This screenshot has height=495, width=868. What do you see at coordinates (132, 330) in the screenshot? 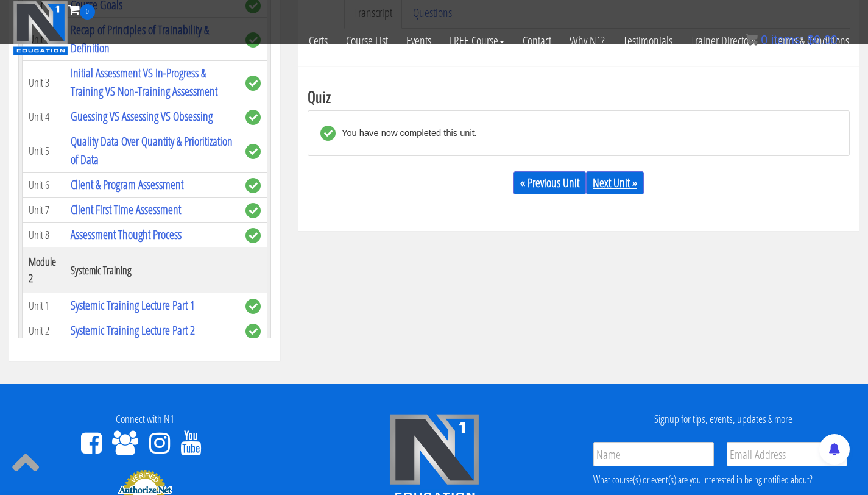
I see `a: Systemic Training Lecture Part 2` at bounding box center [132, 330].